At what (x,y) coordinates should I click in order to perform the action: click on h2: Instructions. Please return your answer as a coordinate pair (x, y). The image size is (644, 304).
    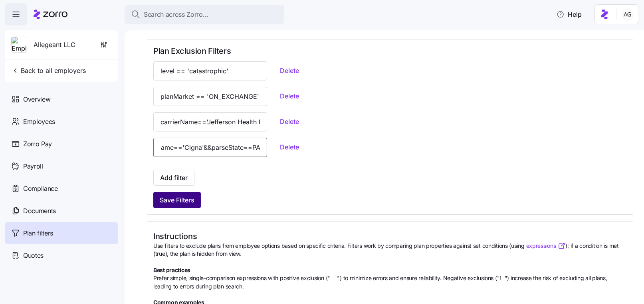
    Looking at the image, I should click on (390, 237).